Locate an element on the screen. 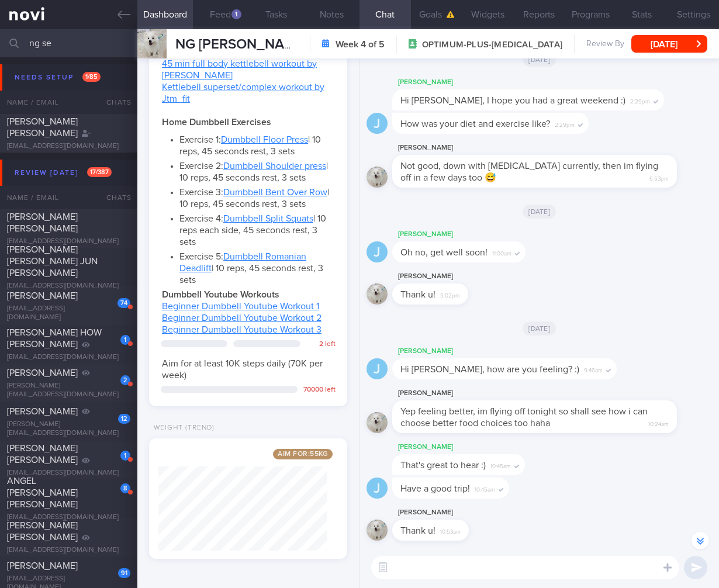 The width and height of the screenshot is (719, 588). li: Exercise 3: | 10 reps, 45 seconds rest, 3 sets is located at coordinates (257, 196).